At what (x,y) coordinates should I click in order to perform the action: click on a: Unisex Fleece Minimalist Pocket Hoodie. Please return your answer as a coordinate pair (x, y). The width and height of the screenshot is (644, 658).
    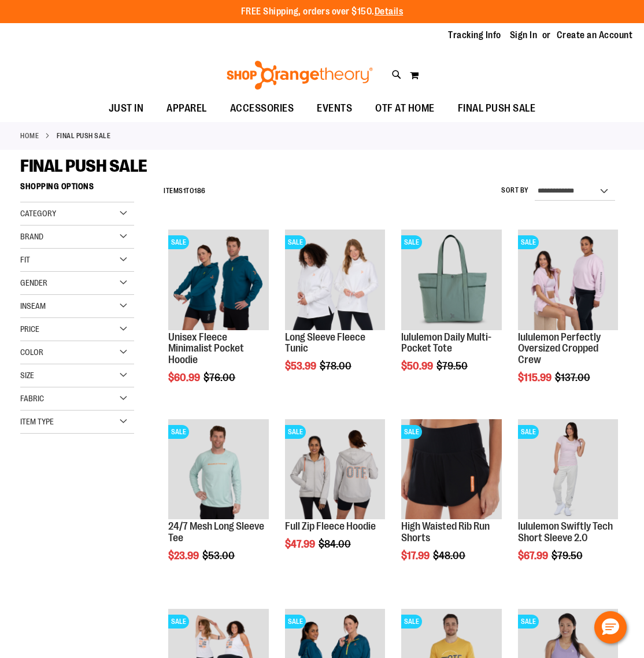
    Looking at the image, I should click on (206, 349).